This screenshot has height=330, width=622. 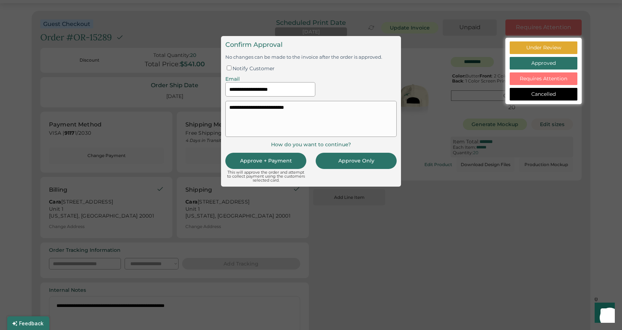 I want to click on div: Confirm Approval, so click(x=311, y=45).